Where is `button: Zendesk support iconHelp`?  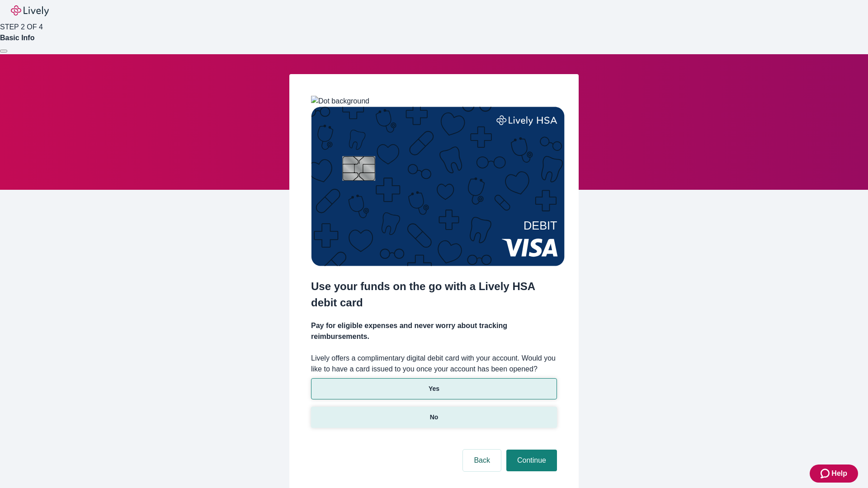
button: Zendesk support iconHelp is located at coordinates (834, 473).